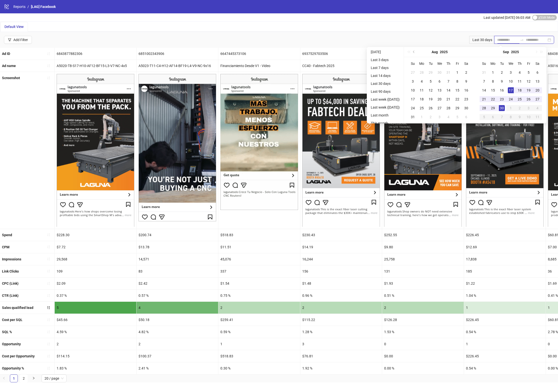 This screenshot has height=392, width=558. What do you see at coordinates (522, 40) in the screenshot?
I see `span: to` at bounding box center [522, 40].